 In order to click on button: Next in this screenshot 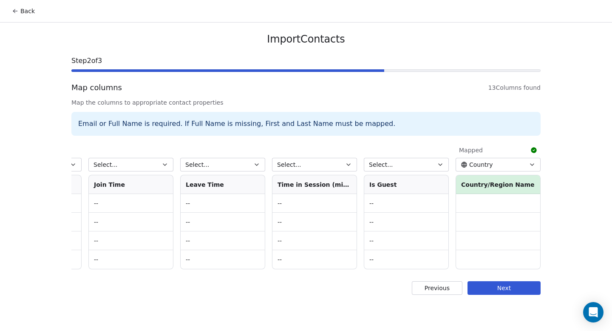, I will do `click(504, 288)`.